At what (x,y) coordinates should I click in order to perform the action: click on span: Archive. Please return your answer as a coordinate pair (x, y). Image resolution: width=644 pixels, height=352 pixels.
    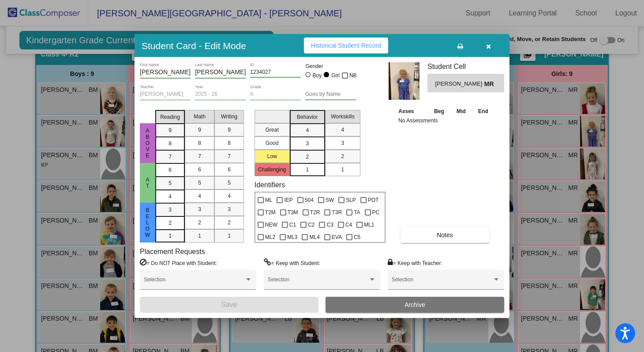
    Looking at the image, I should click on (415, 304).